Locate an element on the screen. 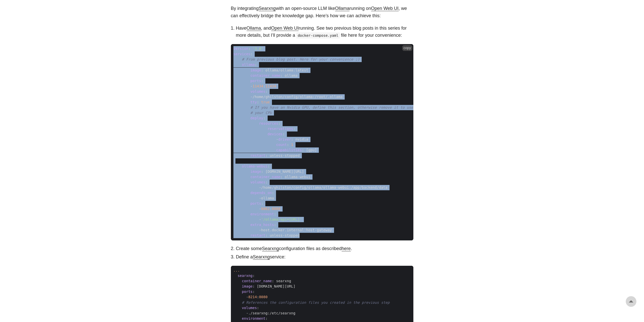  span: host.docker.internal:host-gateway is located at coordinates (296, 230).